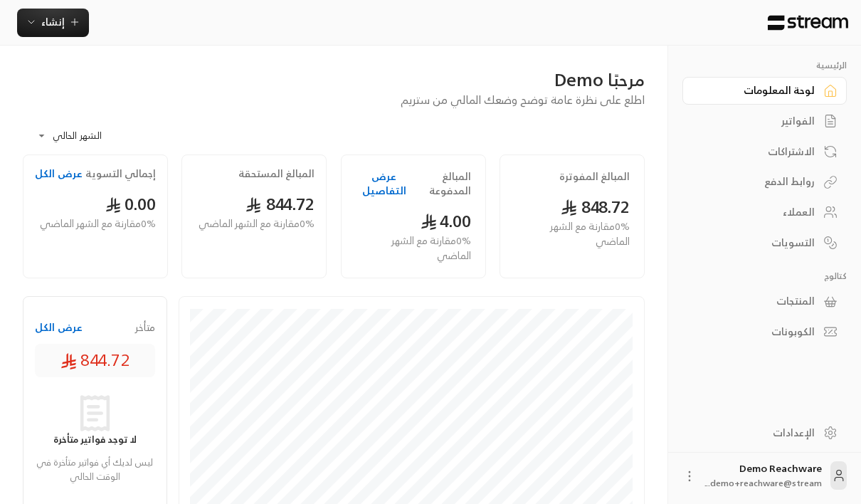 Image resolution: width=861 pixels, height=504 pixels. I want to click on strong: لا توجد فواتير متأخرة, so click(95, 439).